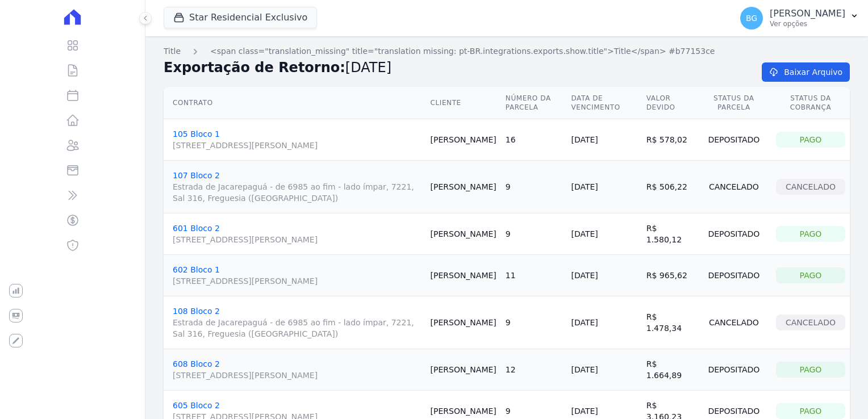 This screenshot has height=419, width=868. I want to click on span: BG, so click(751, 18).